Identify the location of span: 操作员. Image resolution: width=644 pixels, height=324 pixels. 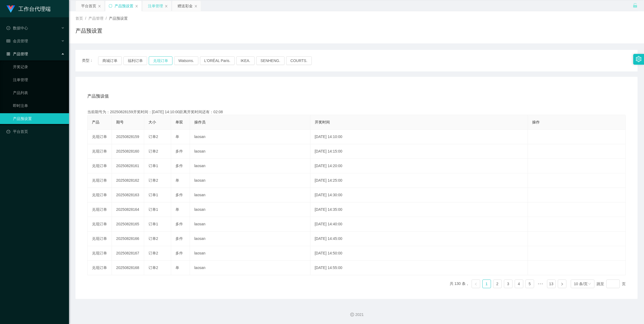
(200, 122).